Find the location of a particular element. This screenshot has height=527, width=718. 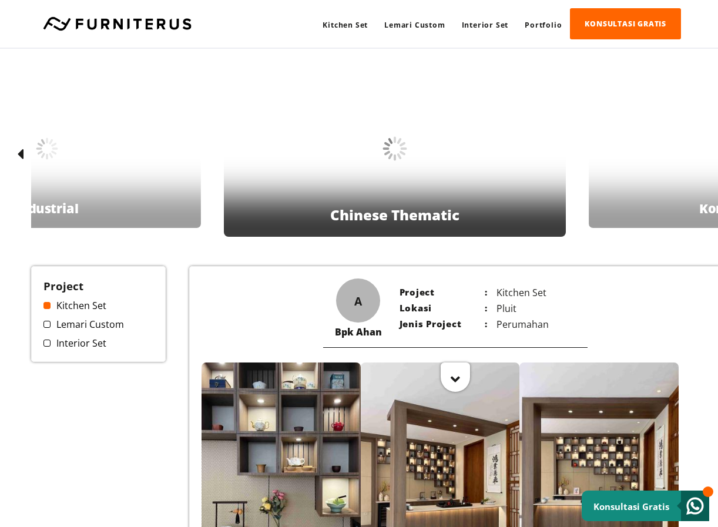

a: KONSULTASI GRATIS is located at coordinates (625, 23).